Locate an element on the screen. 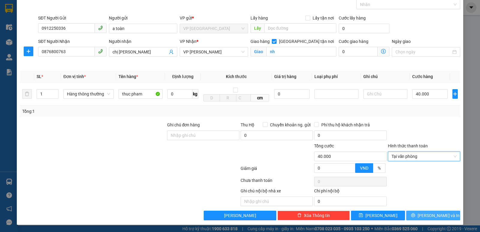 The height and width of the screenshot is (232, 480). input: Cước lấy hàng is located at coordinates (364, 29).